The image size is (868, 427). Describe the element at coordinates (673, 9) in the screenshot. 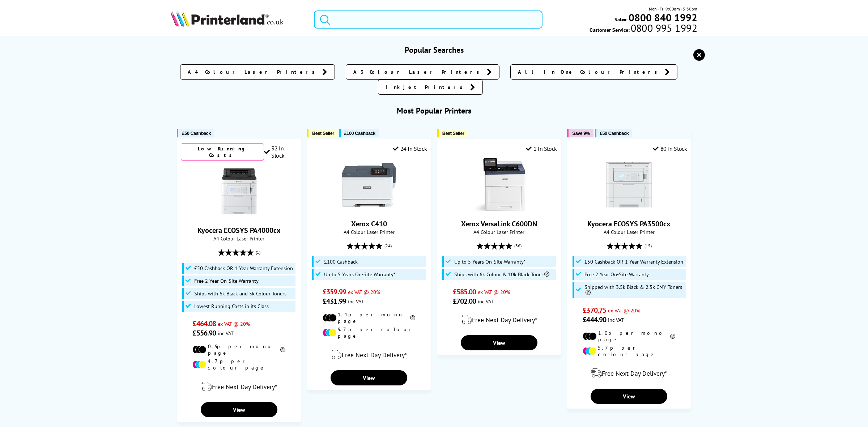

I see `span: Mon - Fri 9:00am - 5:30pm` at that location.